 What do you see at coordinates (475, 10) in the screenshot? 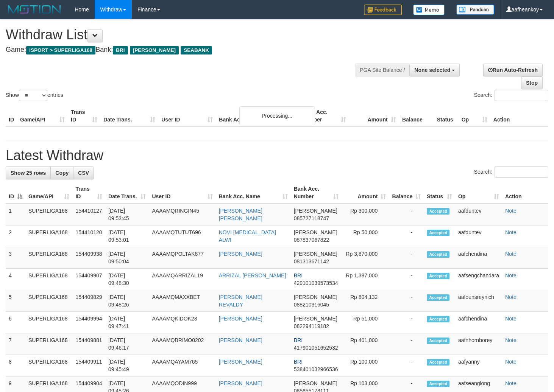
I see `img: panduan.png` at bounding box center [475, 10].